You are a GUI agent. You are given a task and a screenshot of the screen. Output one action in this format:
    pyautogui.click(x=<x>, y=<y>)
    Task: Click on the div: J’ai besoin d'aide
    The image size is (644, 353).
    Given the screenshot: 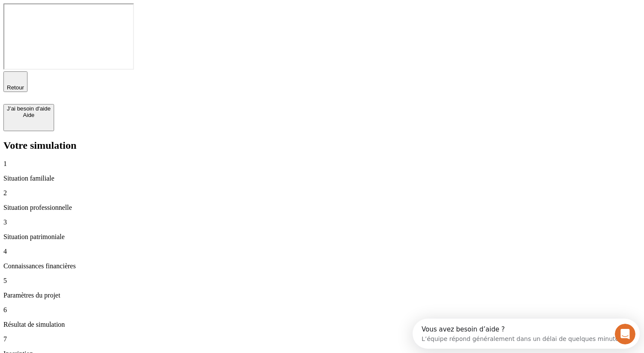 What is the action you would take?
    pyautogui.click(x=29, y=108)
    